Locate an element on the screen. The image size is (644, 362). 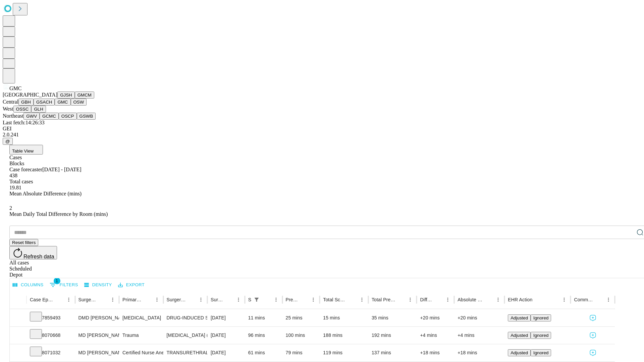
div: Absolute Difference is located at coordinates (470, 300).